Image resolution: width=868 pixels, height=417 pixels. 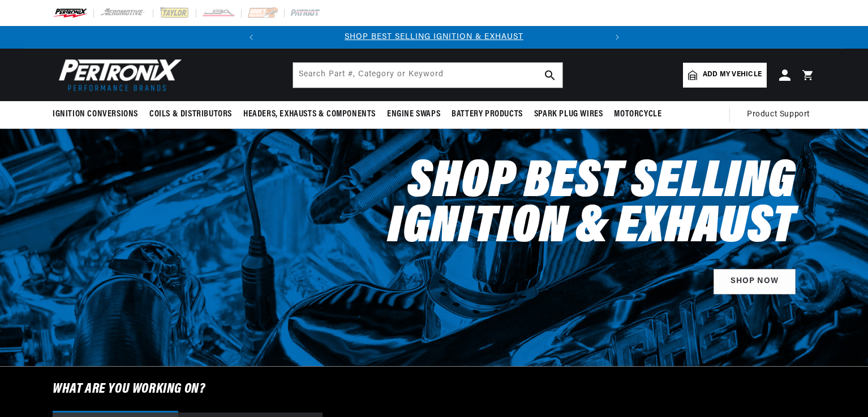 I want to click on div: 1 of 2, so click(x=434, y=37).